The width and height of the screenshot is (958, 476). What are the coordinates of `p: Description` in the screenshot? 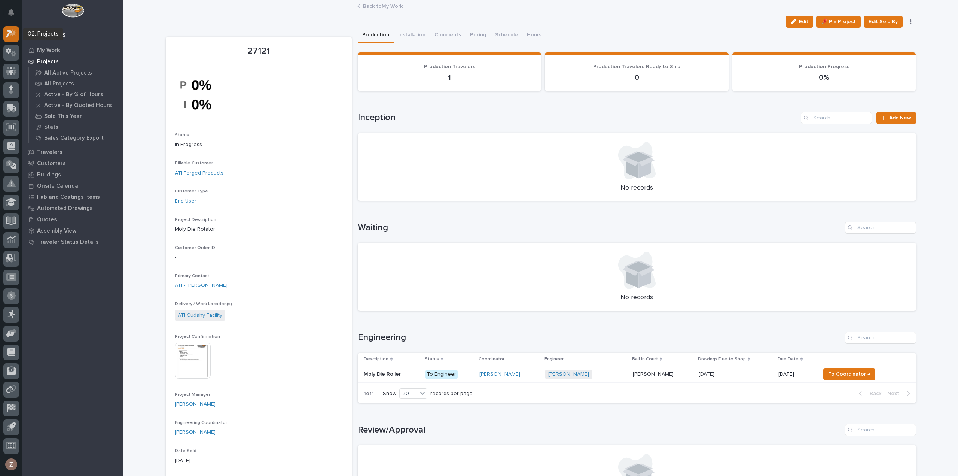 It's located at (376, 359).